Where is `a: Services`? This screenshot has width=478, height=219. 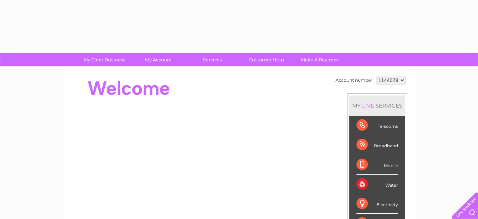
a: Services is located at coordinates (212, 60).